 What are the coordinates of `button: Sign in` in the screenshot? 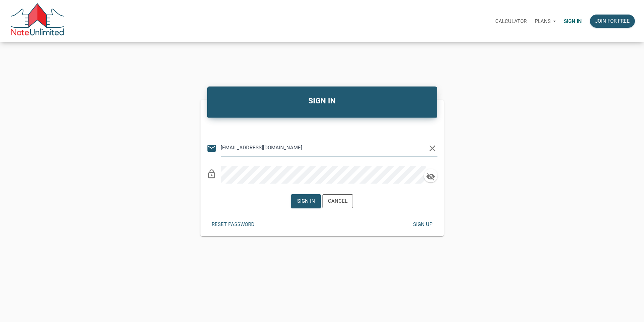 It's located at (306, 201).